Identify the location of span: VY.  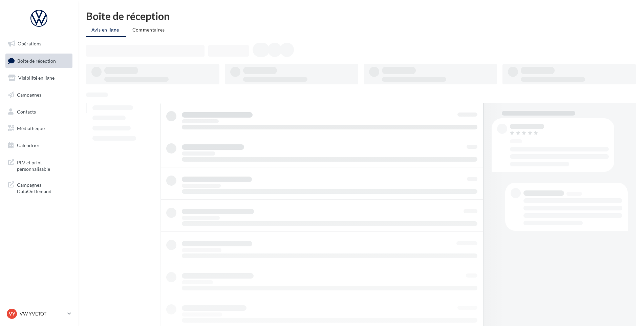
(12, 314).